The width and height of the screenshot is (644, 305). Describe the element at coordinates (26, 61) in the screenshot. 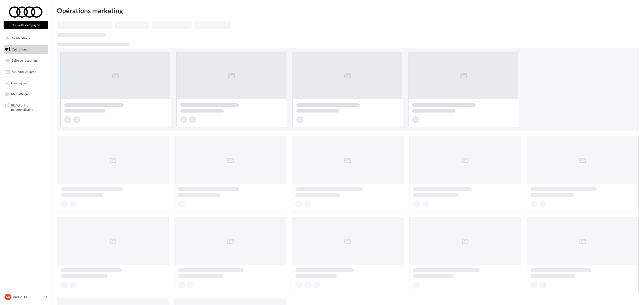

I see `a: Boîte de réception` at that location.